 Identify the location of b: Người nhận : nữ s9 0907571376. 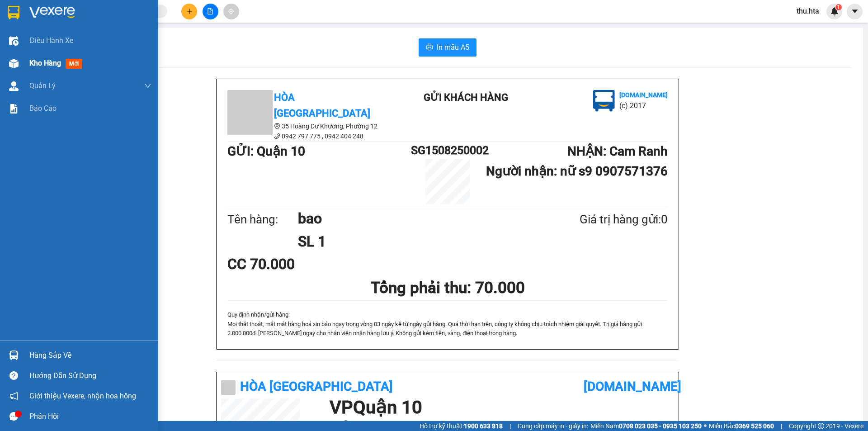
(578, 171).